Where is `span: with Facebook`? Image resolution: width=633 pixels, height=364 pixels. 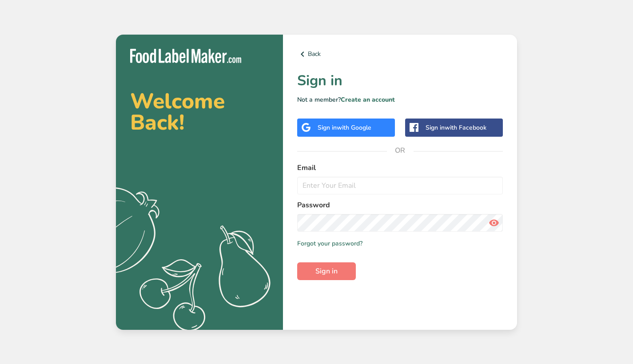
span: with Facebook is located at coordinates (466, 127).